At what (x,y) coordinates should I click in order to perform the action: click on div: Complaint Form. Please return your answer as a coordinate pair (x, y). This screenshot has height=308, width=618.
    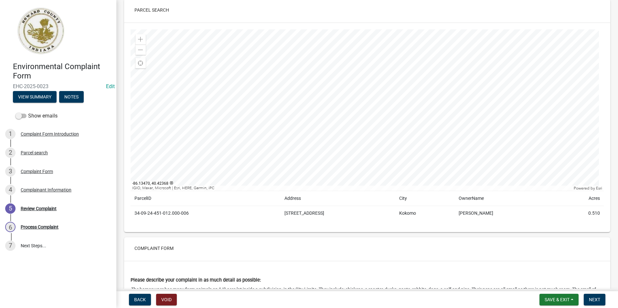
    Looking at the image, I should click on (37, 172).